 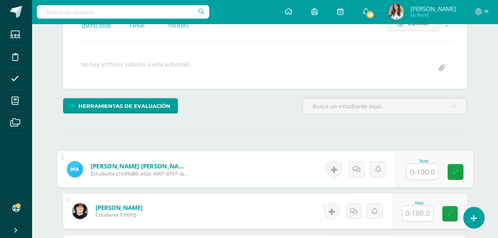 What do you see at coordinates (139, 174) in the screenshot?
I see `span: Estudiante c1b99d86-a92e-4907-8797-dc577a19d48e` at bounding box center [139, 174].